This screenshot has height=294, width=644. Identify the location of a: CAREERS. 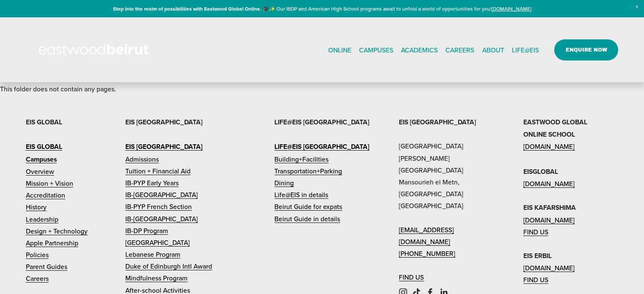
(460, 49).